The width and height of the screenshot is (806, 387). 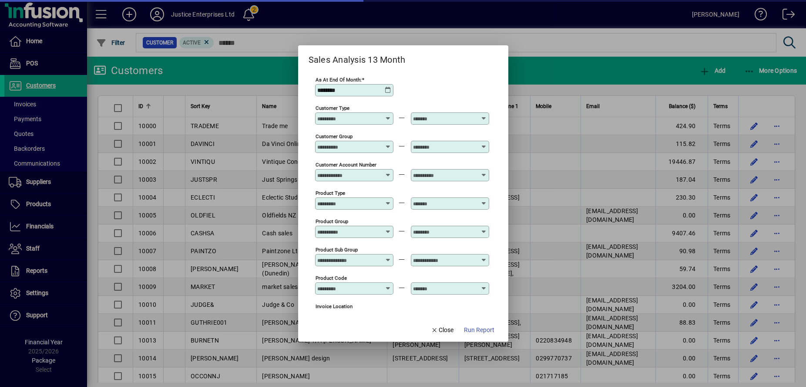 I want to click on span: Run Report, so click(x=479, y=330).